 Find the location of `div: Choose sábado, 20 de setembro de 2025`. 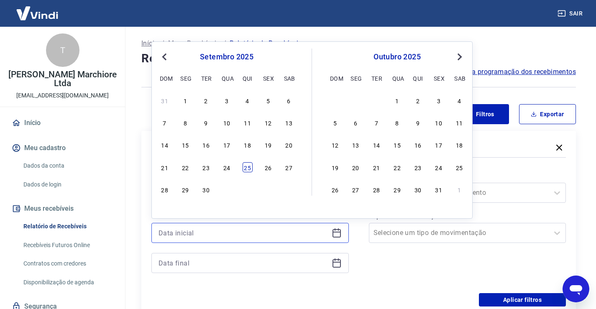

div: Choose sábado, 20 de setembro de 2025 is located at coordinates (289, 145).